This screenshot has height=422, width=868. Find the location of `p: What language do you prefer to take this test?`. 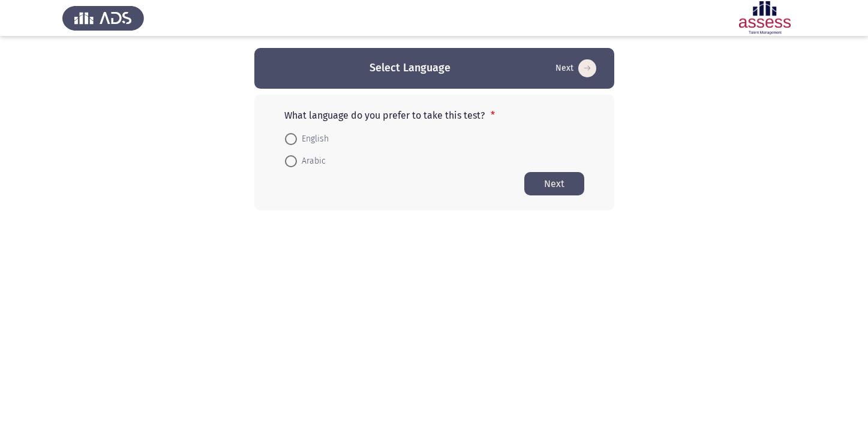

p: What language do you prefer to take this test? is located at coordinates (434, 115).